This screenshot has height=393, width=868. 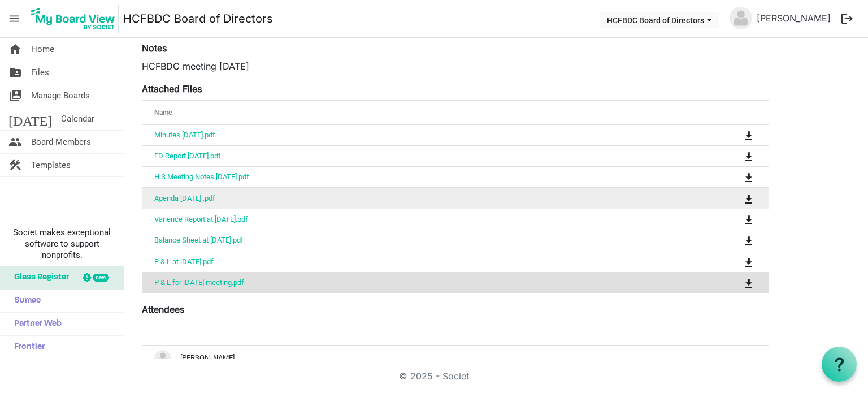 I want to click on span: construction, so click(x=16, y=165).